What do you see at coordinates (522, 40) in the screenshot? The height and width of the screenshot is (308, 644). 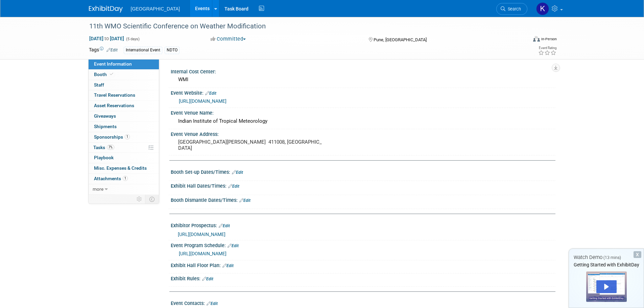 I see `div: Event Format` at bounding box center [522, 40].